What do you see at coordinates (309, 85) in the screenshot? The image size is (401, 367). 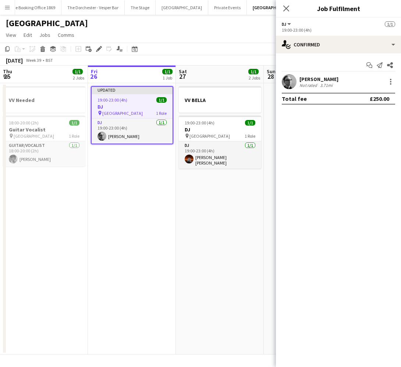 I see `div: Not rated` at bounding box center [309, 85].